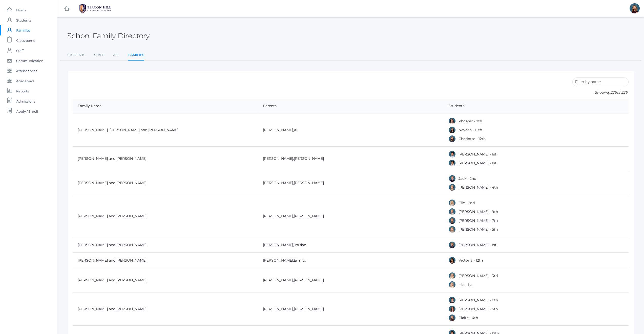 This screenshot has height=334, width=644. What do you see at coordinates (452, 212) in the screenshot?
I see `div: Logan Albanese` at bounding box center [452, 212].